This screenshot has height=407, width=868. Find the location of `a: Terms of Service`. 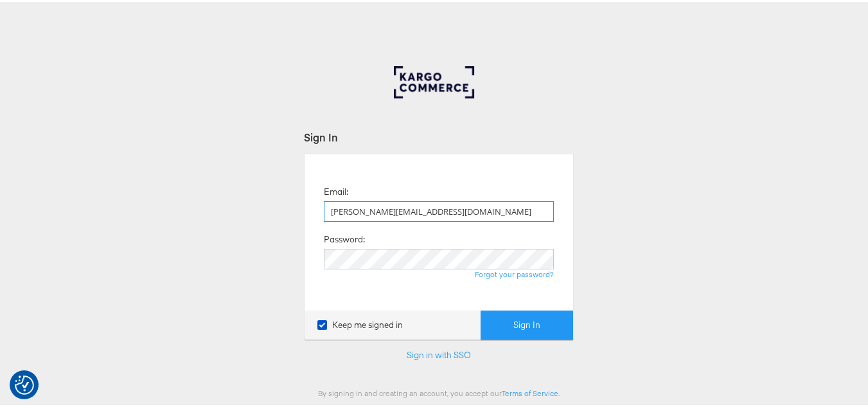

a: Terms of Service is located at coordinates (530, 390).